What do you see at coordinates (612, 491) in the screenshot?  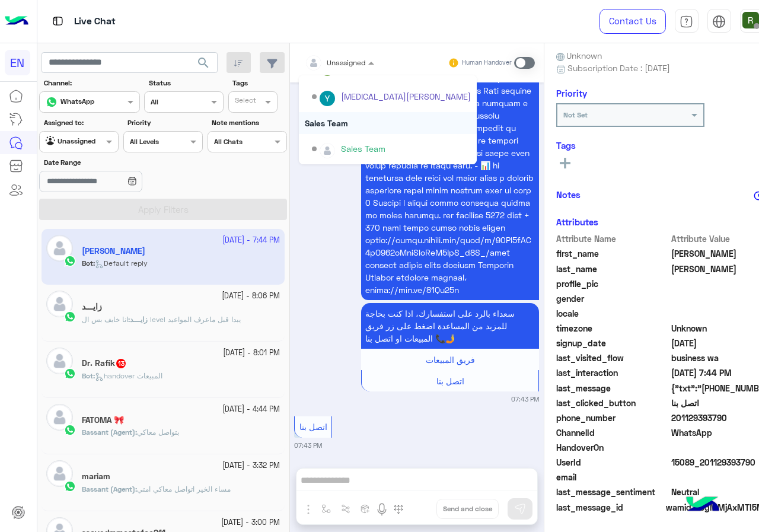 I see `span: last_message_sentiment` at bounding box center [612, 491].